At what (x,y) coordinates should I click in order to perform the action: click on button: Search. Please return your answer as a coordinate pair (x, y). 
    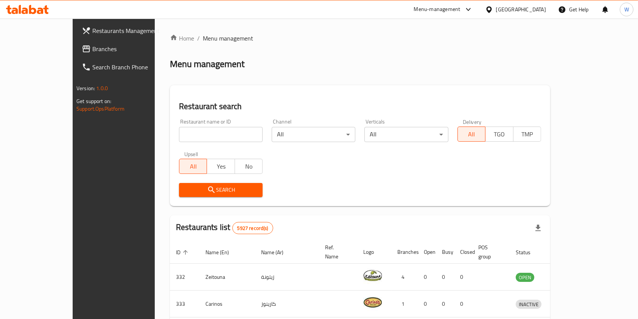
    Looking at the image, I should click on (221, 190).